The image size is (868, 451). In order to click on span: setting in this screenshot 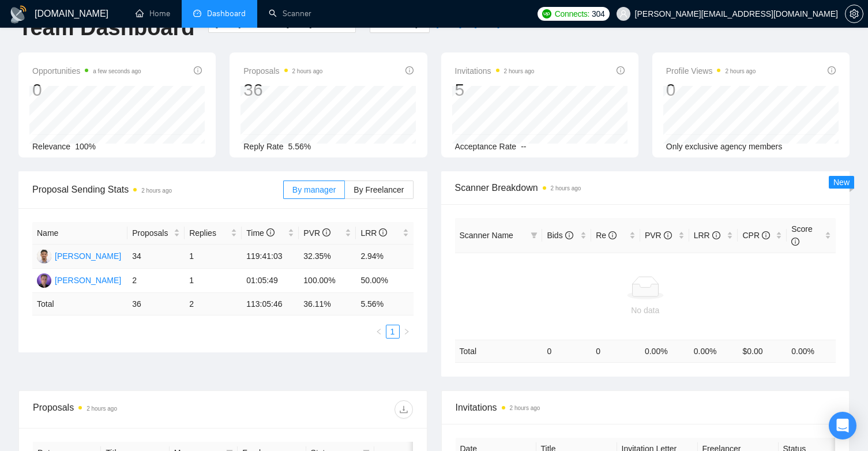, I will do `click(855, 14)`.